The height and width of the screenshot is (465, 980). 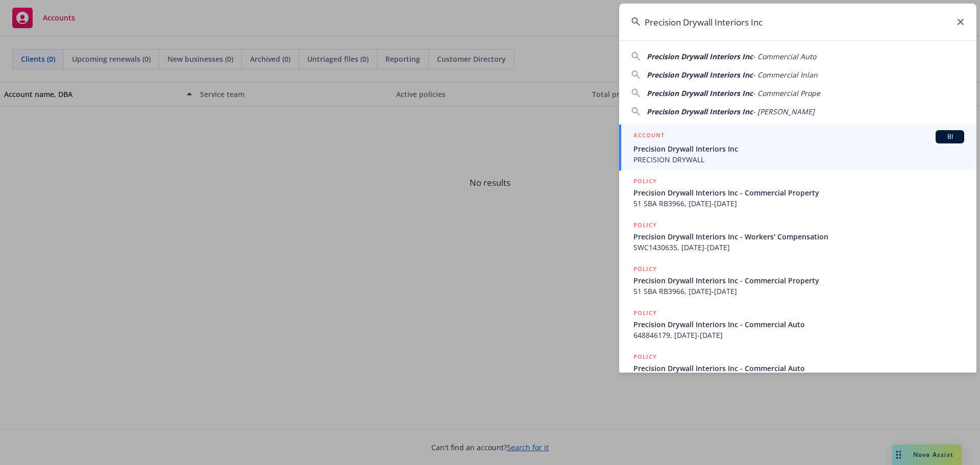 I want to click on span: PRECISION DRYWALL, so click(x=798, y=159).